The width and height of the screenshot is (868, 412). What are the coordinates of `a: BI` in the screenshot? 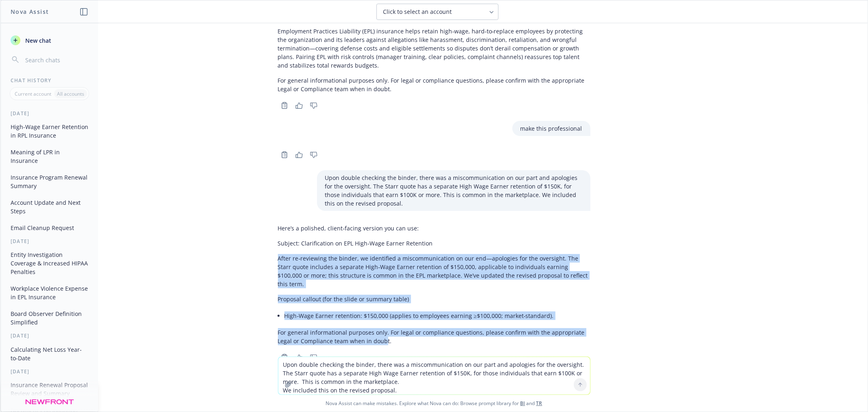 It's located at (523, 403).